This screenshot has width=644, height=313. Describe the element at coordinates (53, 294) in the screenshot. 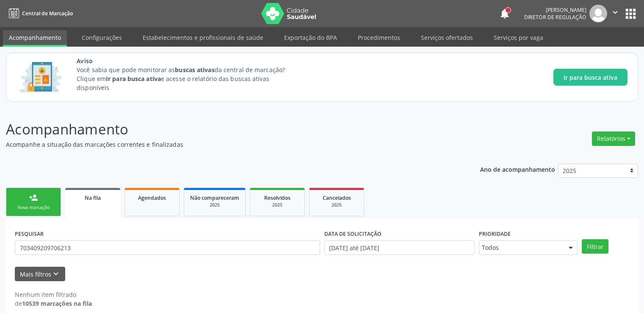

I see `div: Nenhum item filtrado` at that location.